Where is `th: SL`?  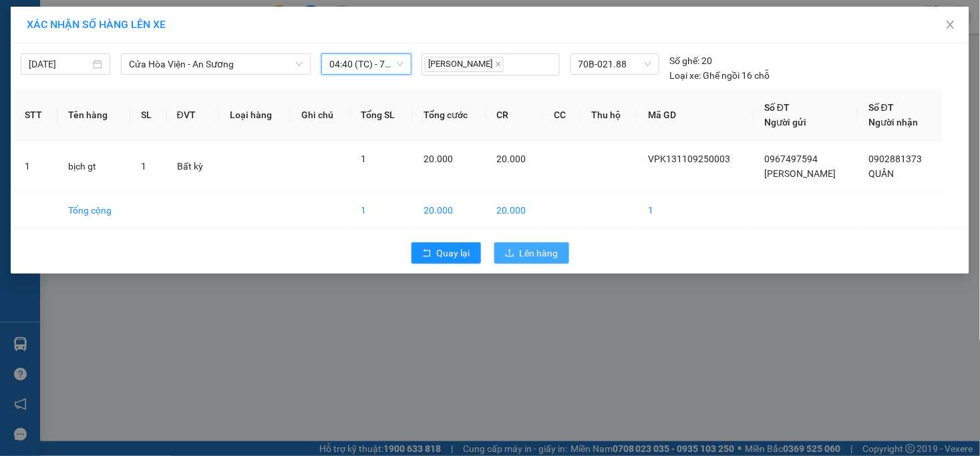 th: SL is located at coordinates (148, 115).